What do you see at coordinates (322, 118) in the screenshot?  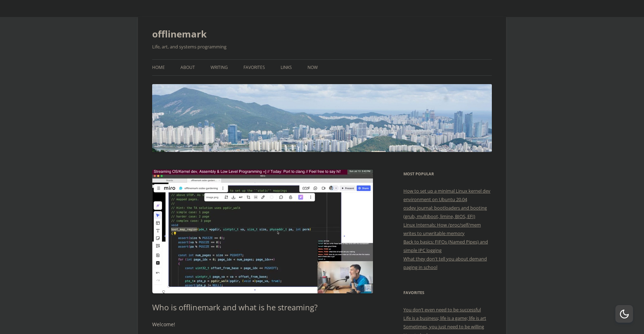 I see `img: offlinemark` at bounding box center [322, 118].